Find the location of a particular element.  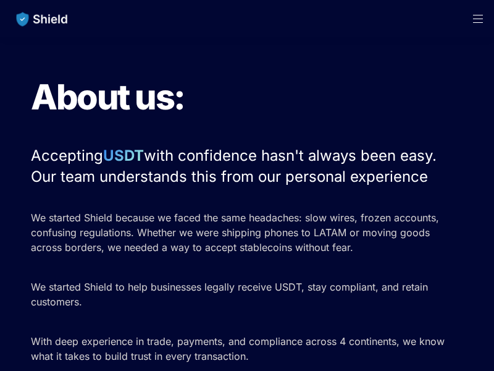

span: With deep experience in trade, payments, and compliance across 4 continents, we know what it take... is located at coordinates (239, 348).